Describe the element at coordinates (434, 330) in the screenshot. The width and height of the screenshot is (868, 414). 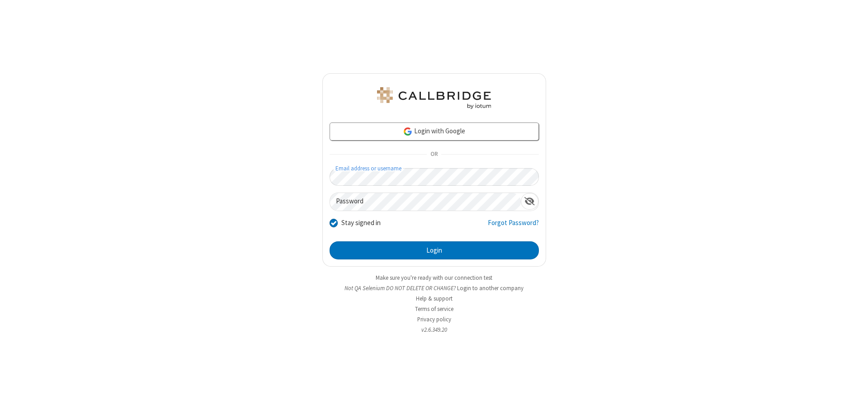
I see `li: v2.6.349.20` at that location.